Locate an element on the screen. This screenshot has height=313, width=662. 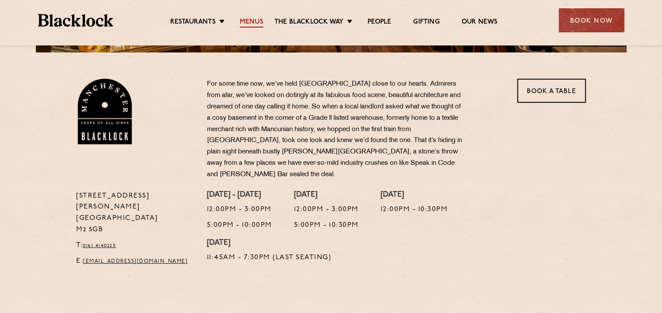
a: 0161 4140225 is located at coordinates (99, 246).